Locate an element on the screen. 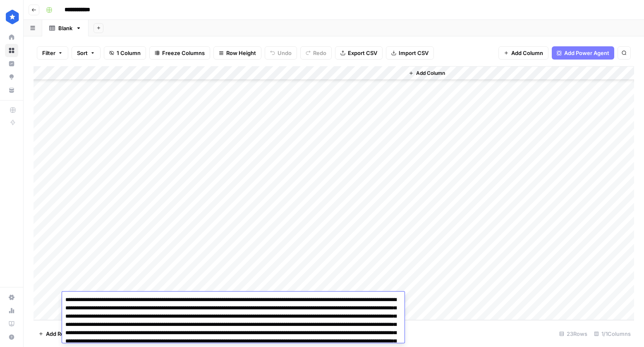  button: Help + Support is located at coordinates (12, 337).